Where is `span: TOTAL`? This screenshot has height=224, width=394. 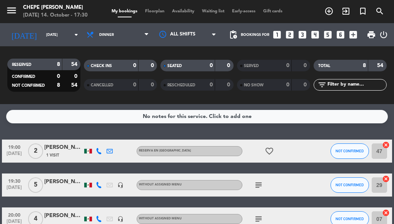 span: TOTAL is located at coordinates (324, 66).